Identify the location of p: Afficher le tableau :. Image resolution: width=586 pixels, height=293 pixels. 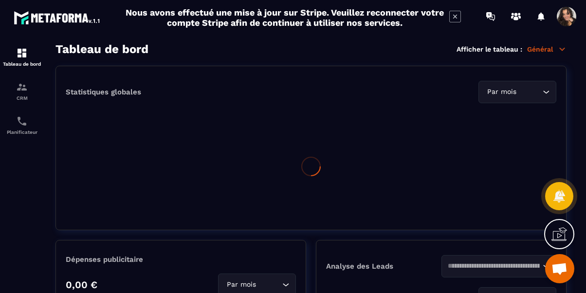
(489, 49).